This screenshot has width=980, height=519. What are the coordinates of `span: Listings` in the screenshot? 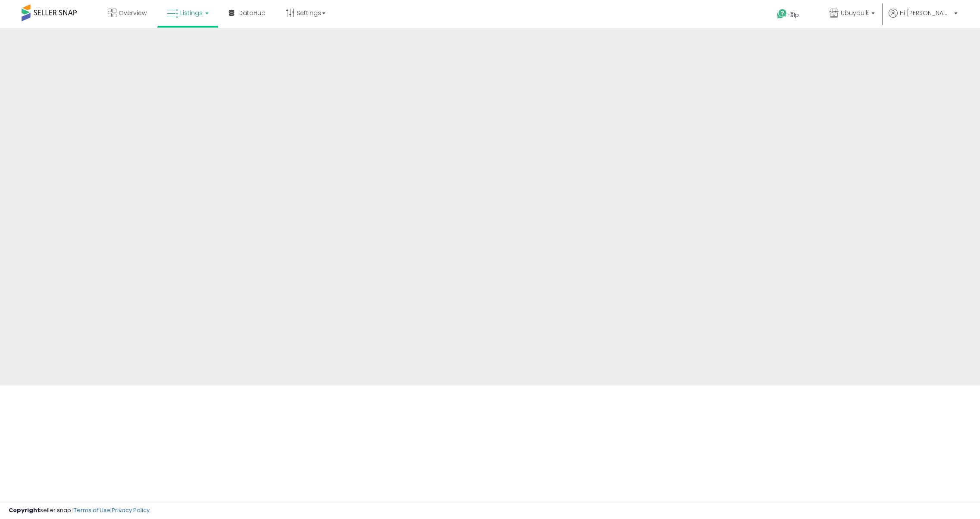 It's located at (192, 13).